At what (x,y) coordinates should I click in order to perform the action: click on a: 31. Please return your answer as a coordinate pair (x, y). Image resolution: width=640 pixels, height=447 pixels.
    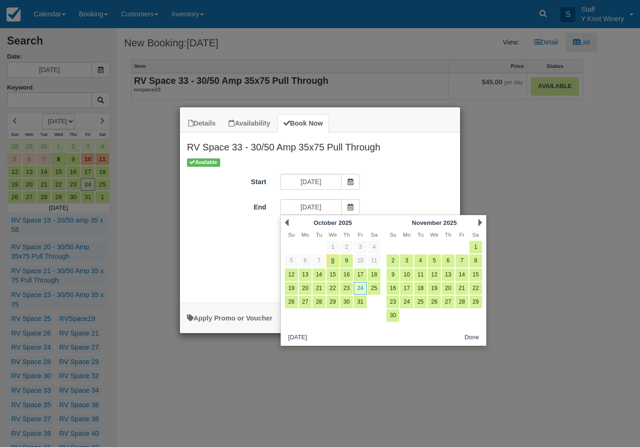
    Looking at the image, I should click on (360, 302).